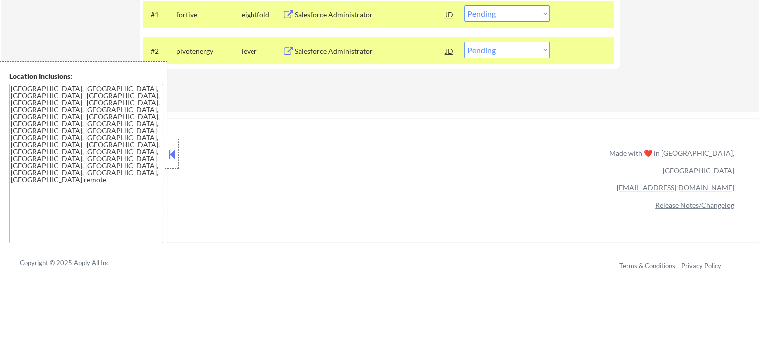 This screenshot has height=364, width=759. I want to click on div: fortive, so click(208, 15).